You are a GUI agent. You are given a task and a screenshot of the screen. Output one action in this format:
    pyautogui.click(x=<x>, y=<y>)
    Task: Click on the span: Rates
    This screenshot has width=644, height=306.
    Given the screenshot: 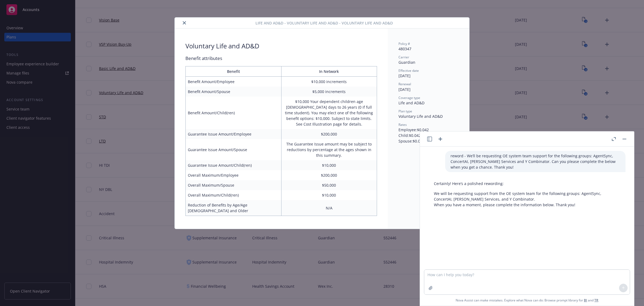 What is the action you would take?
    pyautogui.click(x=402, y=124)
    